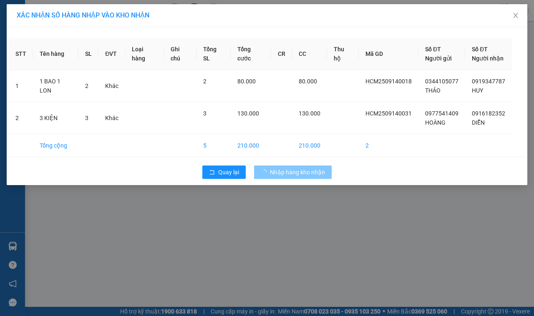 This screenshot has width=534, height=316. What do you see at coordinates (388, 54) in the screenshot?
I see `th: Mã GD` at bounding box center [388, 54].